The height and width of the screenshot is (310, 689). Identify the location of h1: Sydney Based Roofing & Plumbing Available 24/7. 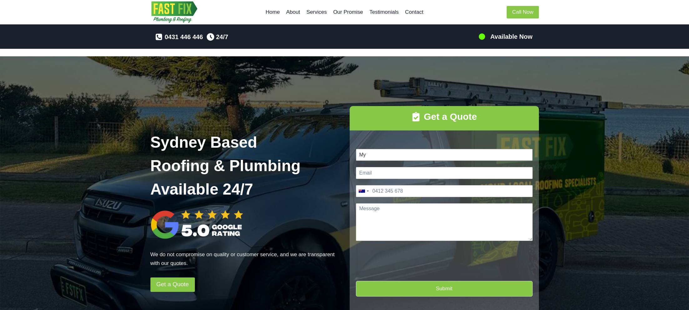
(245, 166).